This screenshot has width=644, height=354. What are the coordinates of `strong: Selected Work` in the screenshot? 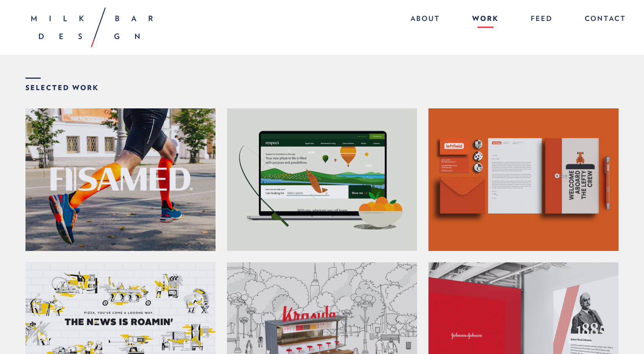 It's located at (62, 84).